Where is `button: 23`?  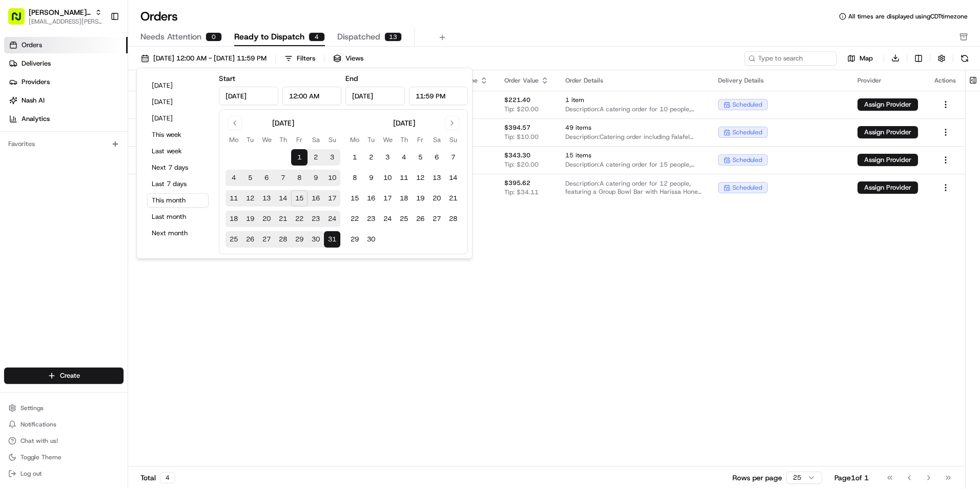 button: 23 is located at coordinates (371, 219).